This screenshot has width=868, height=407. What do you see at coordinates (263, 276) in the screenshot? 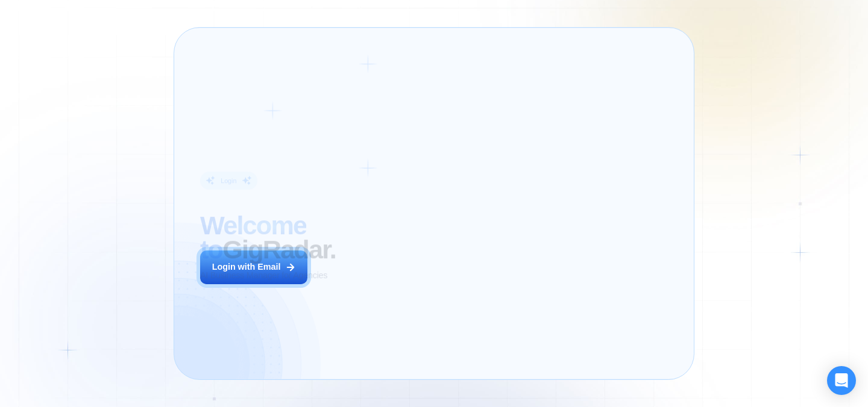
I see `p: AI Business Manager for Agencies` at bounding box center [263, 276].